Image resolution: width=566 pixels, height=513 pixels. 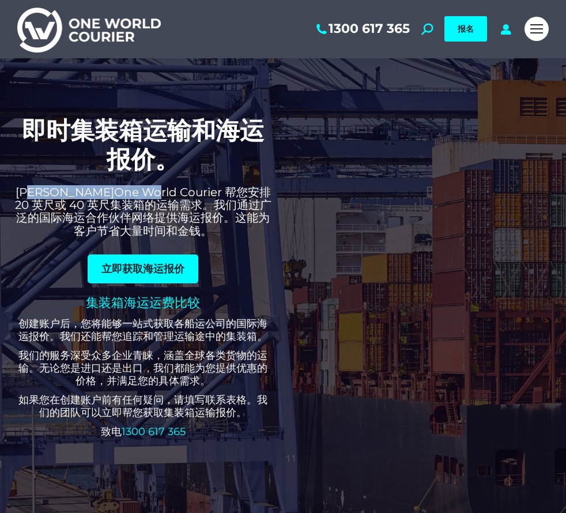 What do you see at coordinates (143, 406) in the screenshot?
I see `font: 如果您在创建账户前有任何疑问，请填写联系表格。我们的团队可以立即帮您获取集装箱运输报价。` at bounding box center [143, 406].